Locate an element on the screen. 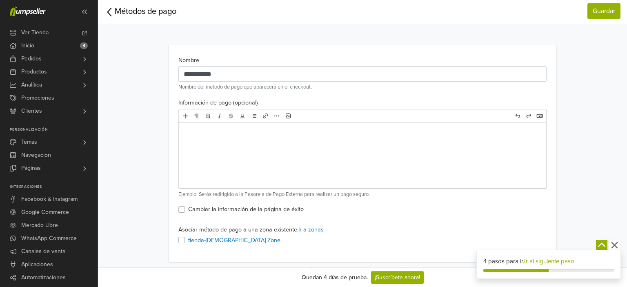  span: Automatizaciones is located at coordinates (43, 278).